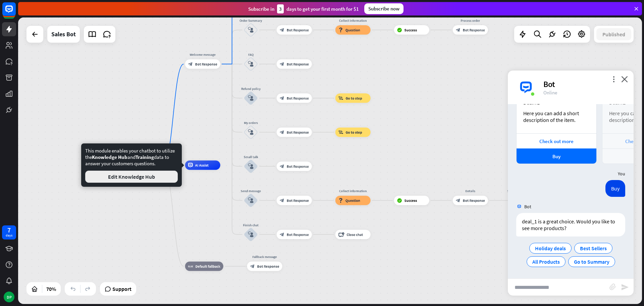 Image resolution: width=644 pixels, height=306 pixels. Describe the element at coordinates (570, 224) in the screenshot. I see `div: deal_1 is a great choice. Would you like to see more products?` at that location.